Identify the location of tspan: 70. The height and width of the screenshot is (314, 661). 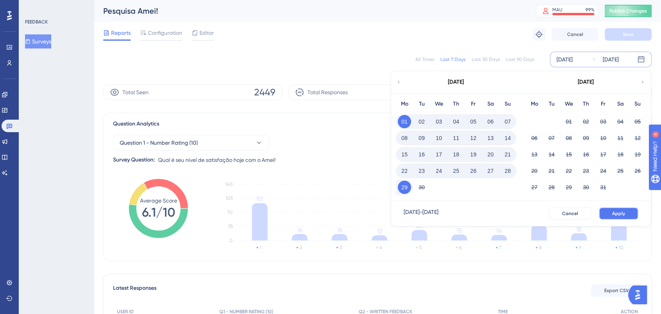
(230, 212).